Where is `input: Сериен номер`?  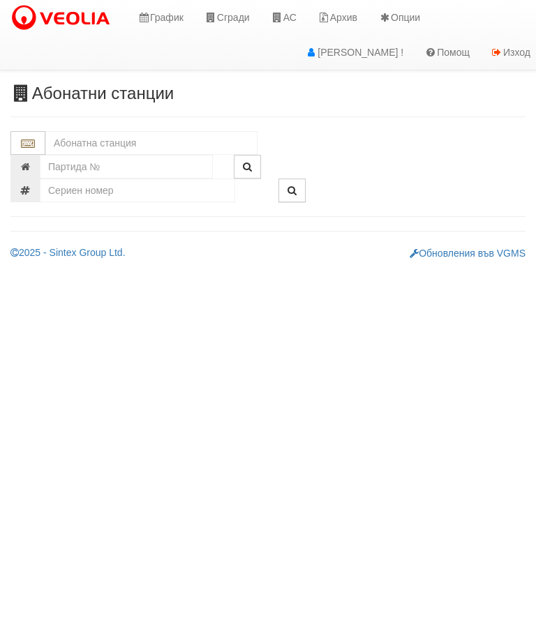 input: Сериен номер is located at coordinates (137, 190).